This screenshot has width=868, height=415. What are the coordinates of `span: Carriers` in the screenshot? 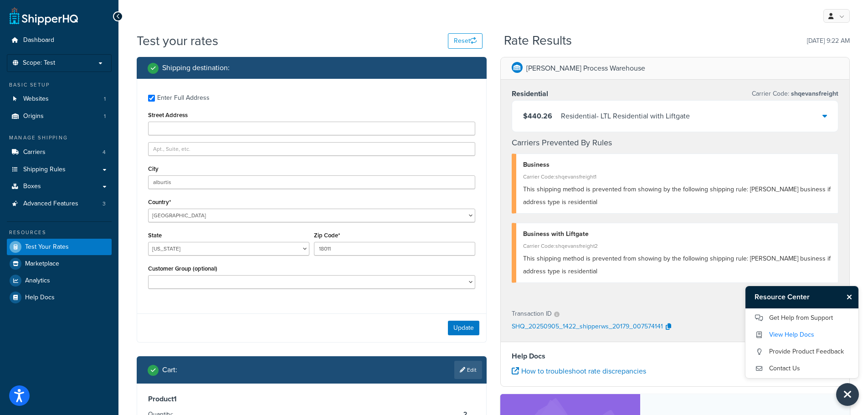 It's located at (34, 152).